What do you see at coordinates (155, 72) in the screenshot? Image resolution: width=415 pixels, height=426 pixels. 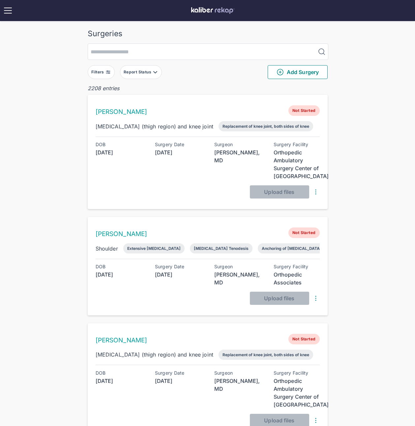 I see `img: filter-caret-down-grey.b3560631.svg` at bounding box center [155, 72].